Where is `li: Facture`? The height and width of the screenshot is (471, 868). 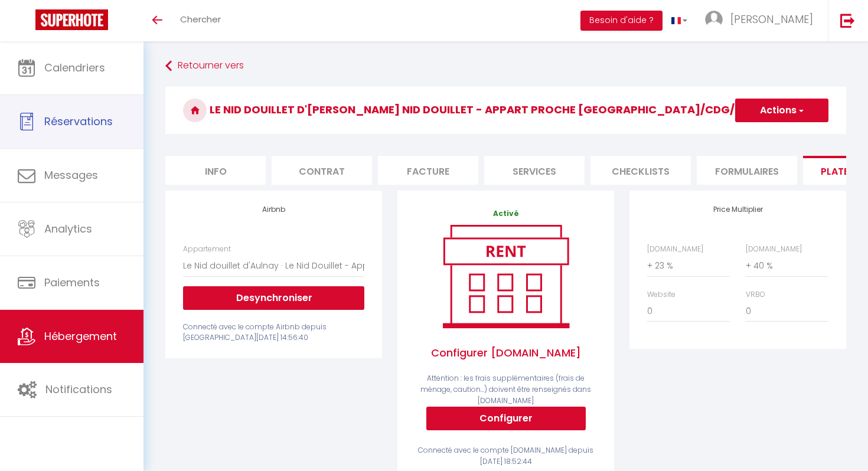 li: Facture is located at coordinates (428, 170).